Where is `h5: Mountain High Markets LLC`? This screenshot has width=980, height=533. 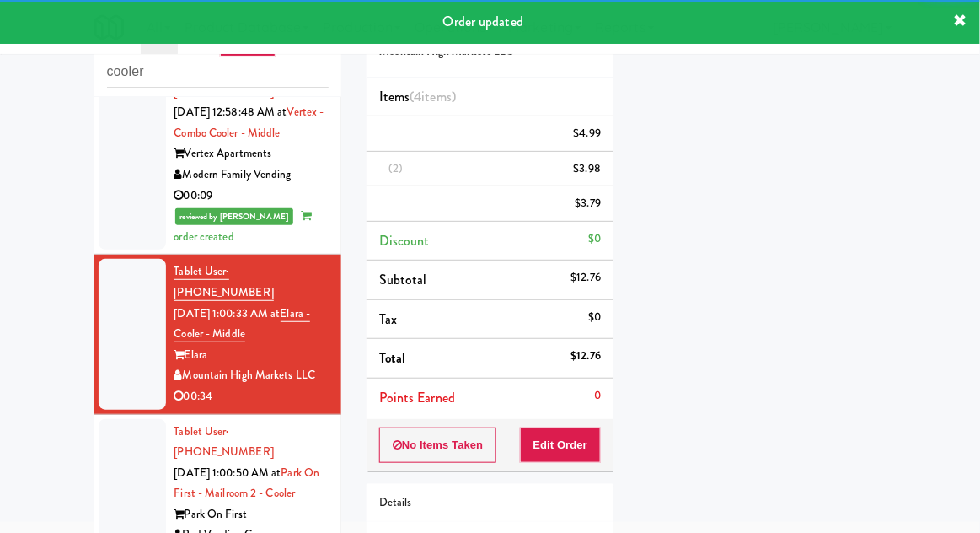
h5: Mountain High Markets LLC is located at coordinates (490, 51).